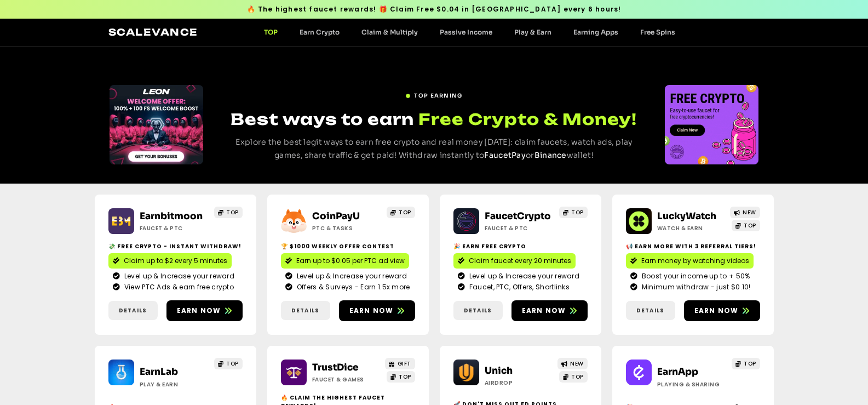 The width and height of the screenshot is (868, 405). Describe the element at coordinates (520, 261) in the screenshot. I see `span: Claim faucet every 20 minutes` at that location.